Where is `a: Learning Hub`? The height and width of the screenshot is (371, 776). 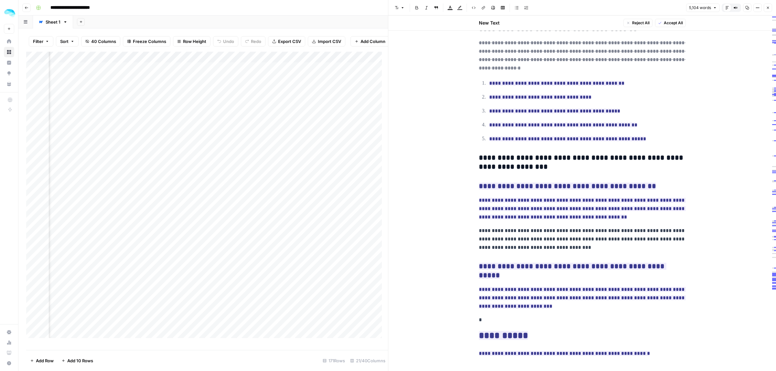 a: Learning Hub is located at coordinates (9, 353).